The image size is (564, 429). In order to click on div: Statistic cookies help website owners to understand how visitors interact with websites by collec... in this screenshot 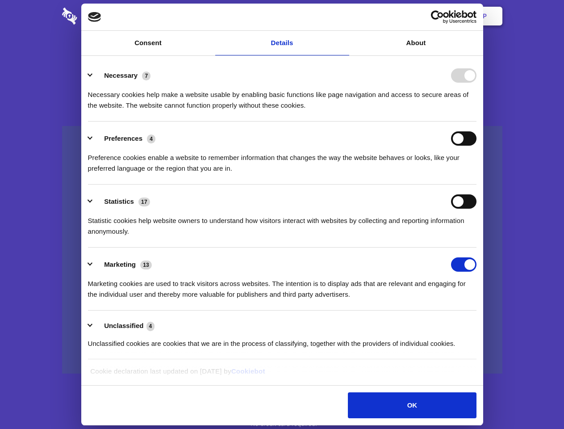, I will do `click(282, 222)`.